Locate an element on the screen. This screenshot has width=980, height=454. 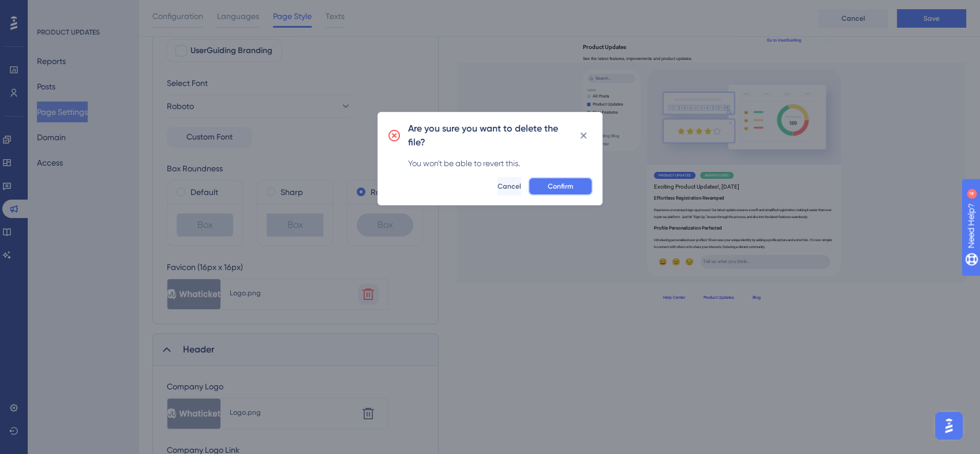
div: 4 is located at coordinates (82, 11).